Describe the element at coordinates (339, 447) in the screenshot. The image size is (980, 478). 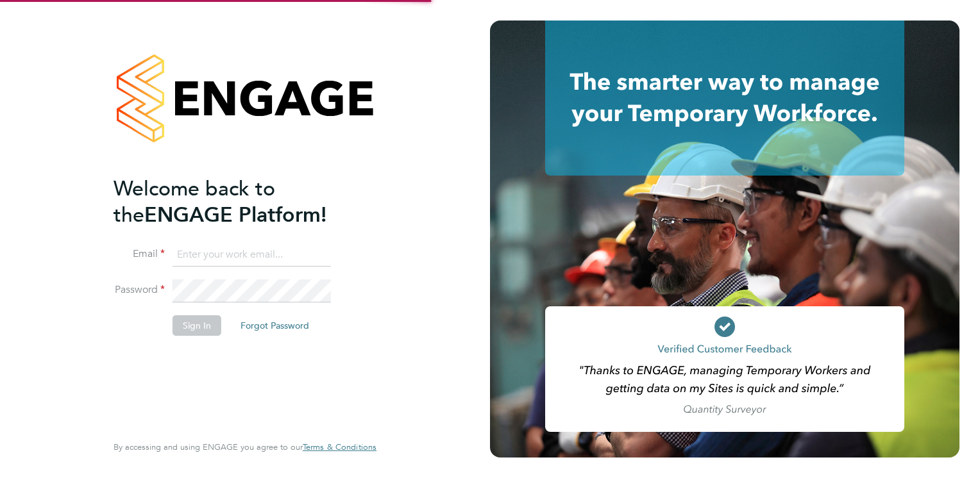
I see `span: Terms & Conditions` at that location.